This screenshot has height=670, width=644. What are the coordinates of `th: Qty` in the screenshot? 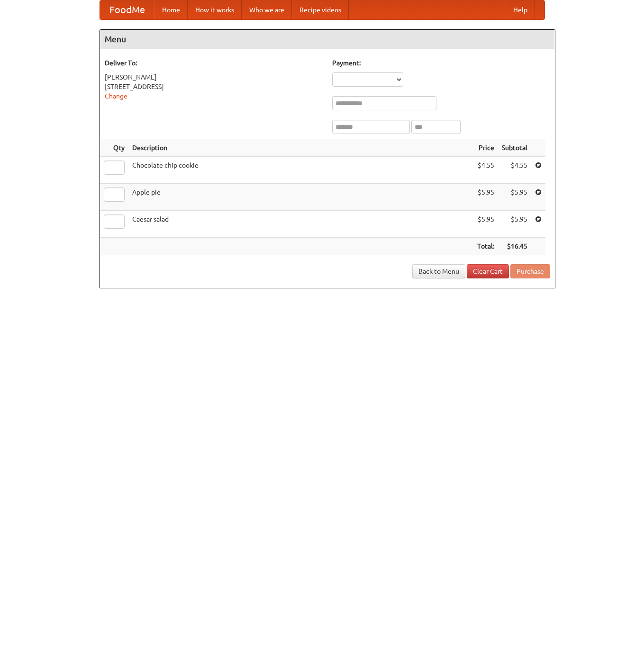 It's located at (114, 148).